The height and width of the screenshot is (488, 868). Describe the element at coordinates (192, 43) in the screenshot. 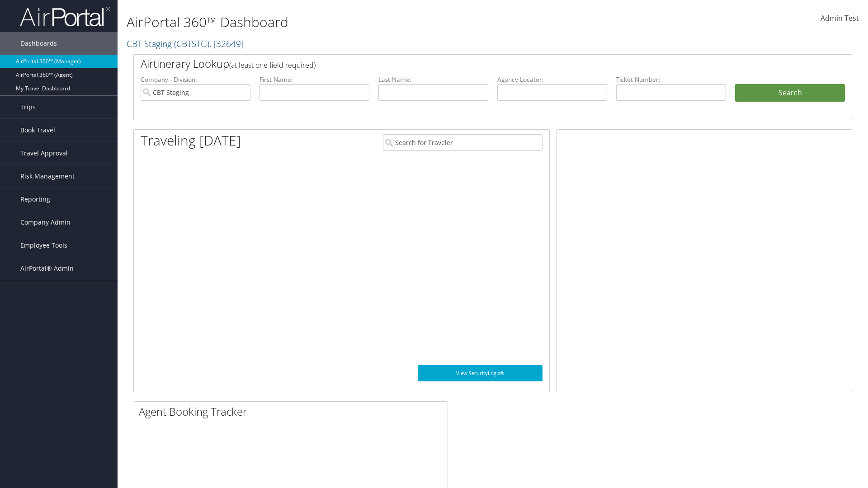

I see `span: ( CBTSTG )` at that location.